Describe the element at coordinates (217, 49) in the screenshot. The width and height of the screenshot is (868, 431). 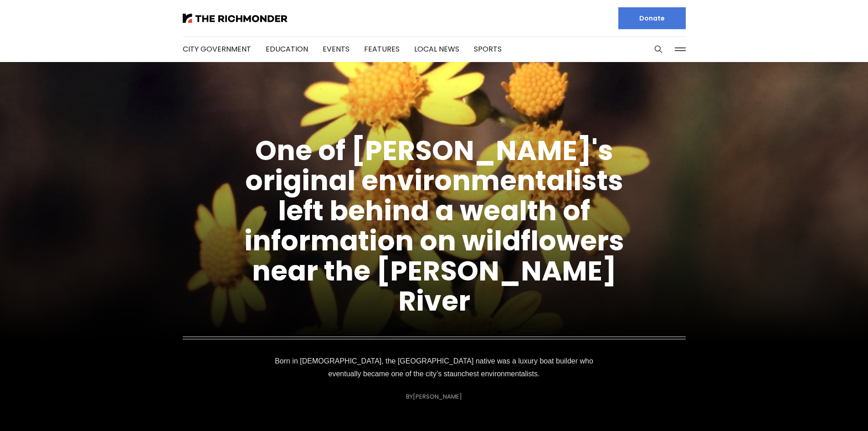
I see `a: City Government` at that location.